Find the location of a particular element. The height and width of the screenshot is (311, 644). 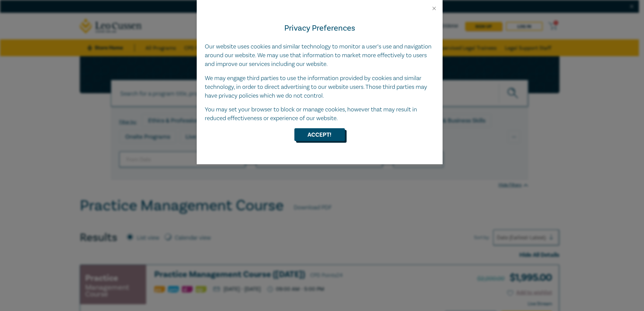

p: Our website uses cookies and similar technology to monitor a user’s use and navigation around our... is located at coordinates (319, 56).